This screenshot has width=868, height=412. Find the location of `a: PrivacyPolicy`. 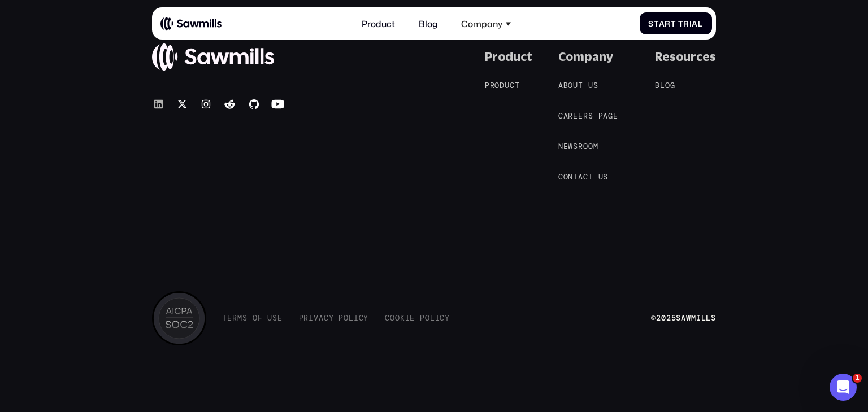

a: PrivacyPolicy is located at coordinates (334, 318).